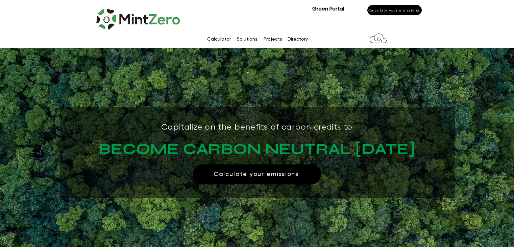  Describe the element at coordinates (219, 39) in the screenshot. I see `a: Calculator` at that location.